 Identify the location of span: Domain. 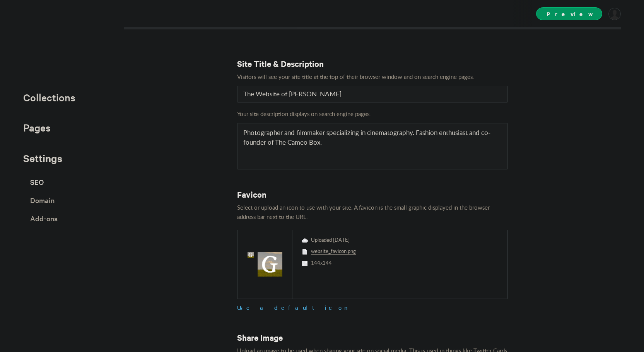
(42, 200).